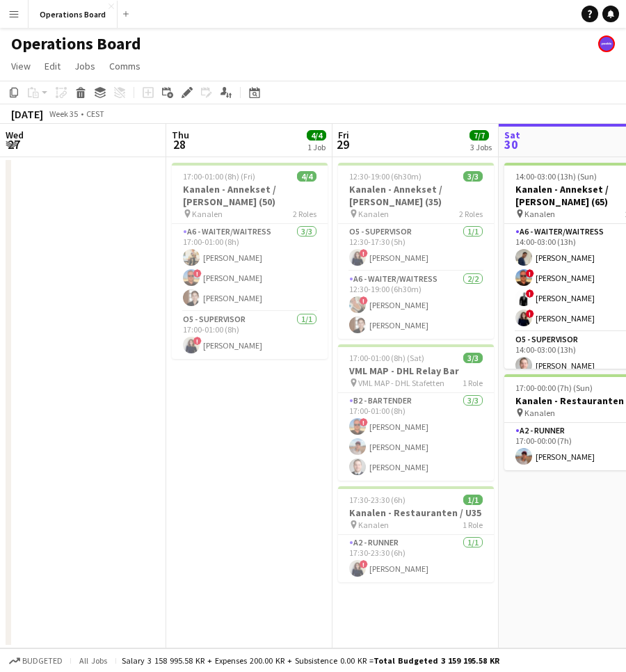 The width and height of the screenshot is (626, 672). I want to click on span: 17:30-23:30 (6h), so click(377, 500).